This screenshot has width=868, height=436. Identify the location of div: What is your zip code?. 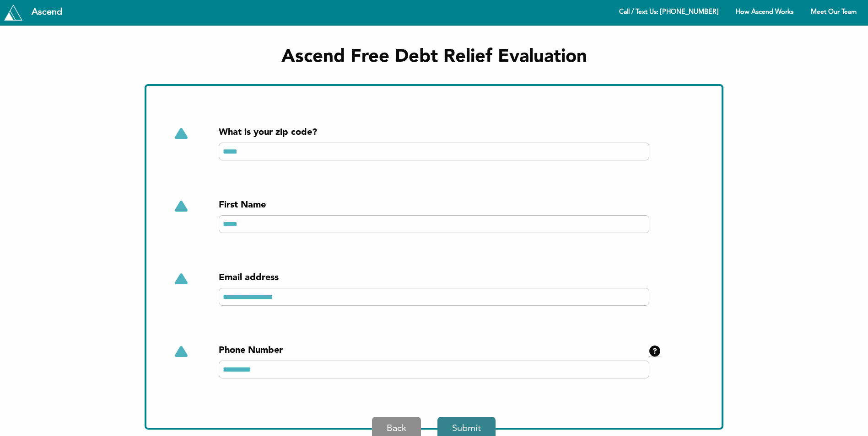
(434, 132).